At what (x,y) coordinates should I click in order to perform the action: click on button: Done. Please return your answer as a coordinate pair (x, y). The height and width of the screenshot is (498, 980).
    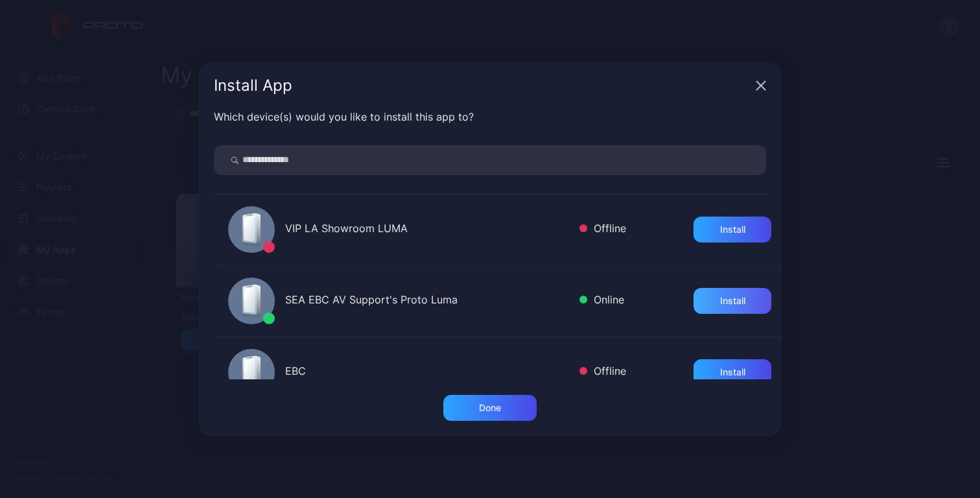
    Looking at the image, I should click on (490, 407).